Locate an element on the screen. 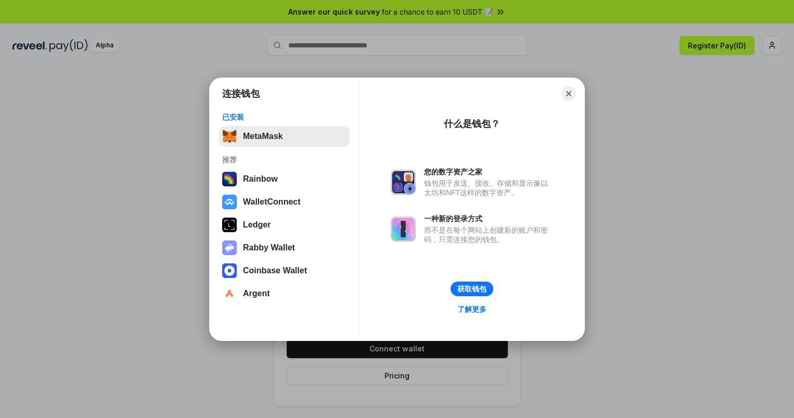 Image resolution: width=794 pixels, height=418 pixels. div: 推荐 is located at coordinates (284, 160).